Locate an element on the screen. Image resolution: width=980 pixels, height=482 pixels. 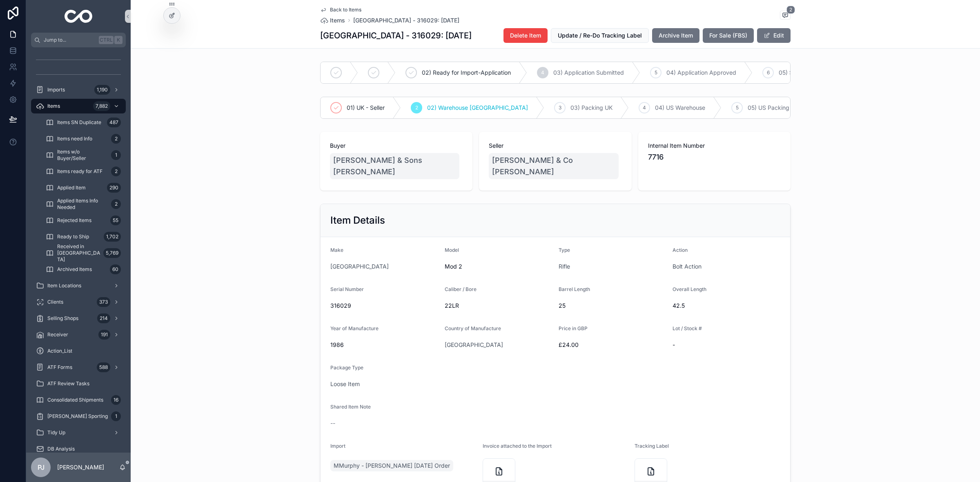
span: Clients is located at coordinates (55, 302).